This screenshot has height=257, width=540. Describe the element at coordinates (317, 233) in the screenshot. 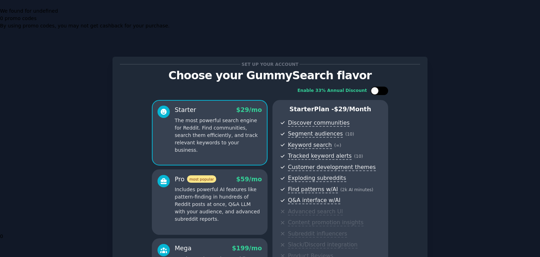

I see `span: Subreddit influencers` at that location.